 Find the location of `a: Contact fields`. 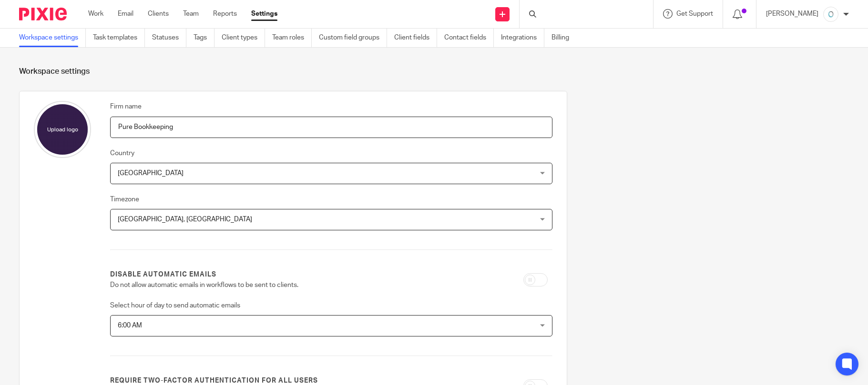

a: Contact fields is located at coordinates (469, 38).